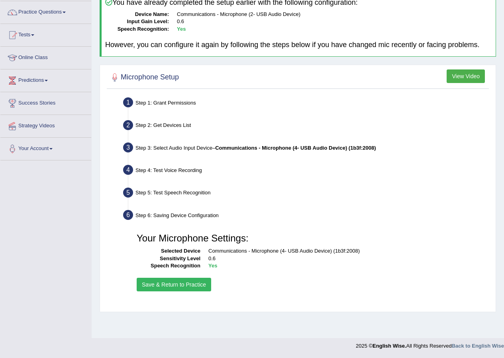 The width and height of the screenshot is (504, 358). What do you see at coordinates (299, 45) in the screenshot?
I see `h4: However, you can configure it again by following the steps below if you have changed mic recently...` at bounding box center [299, 45].